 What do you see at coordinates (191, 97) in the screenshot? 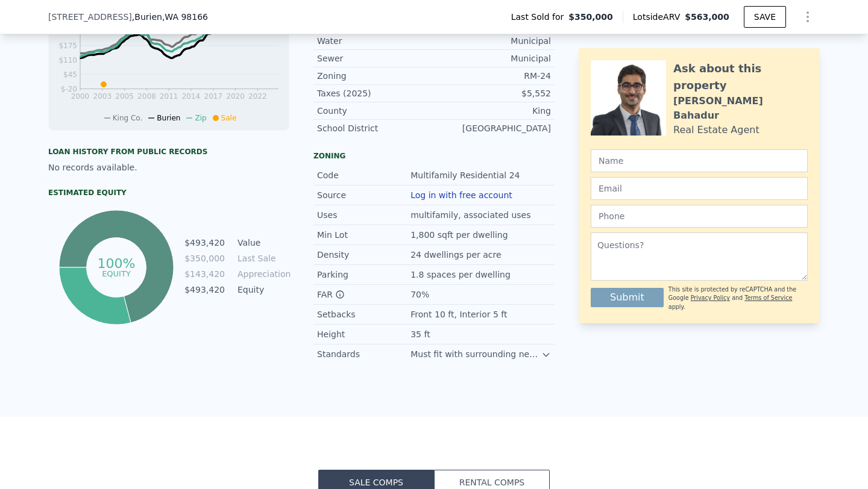
I see `tspan: 2014` at bounding box center [191, 97].